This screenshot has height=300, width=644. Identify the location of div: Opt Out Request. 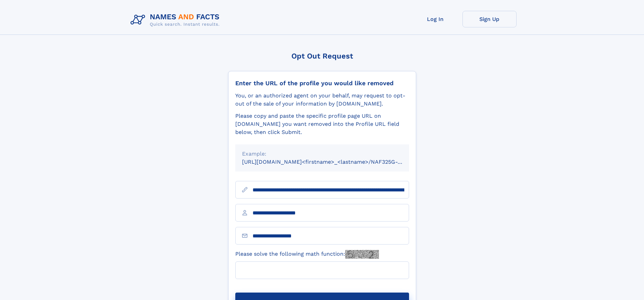
(322, 56).